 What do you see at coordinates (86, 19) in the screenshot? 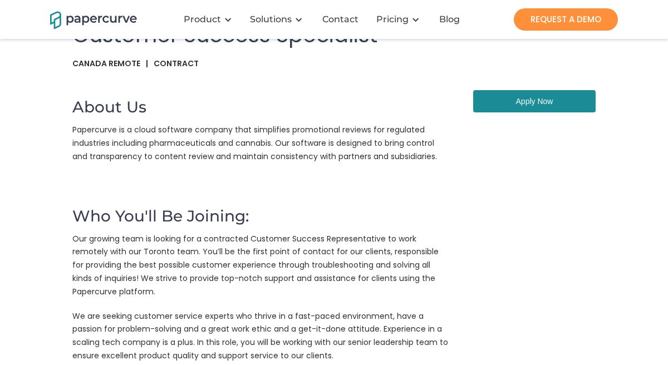
I see `a: home` at bounding box center [86, 19].